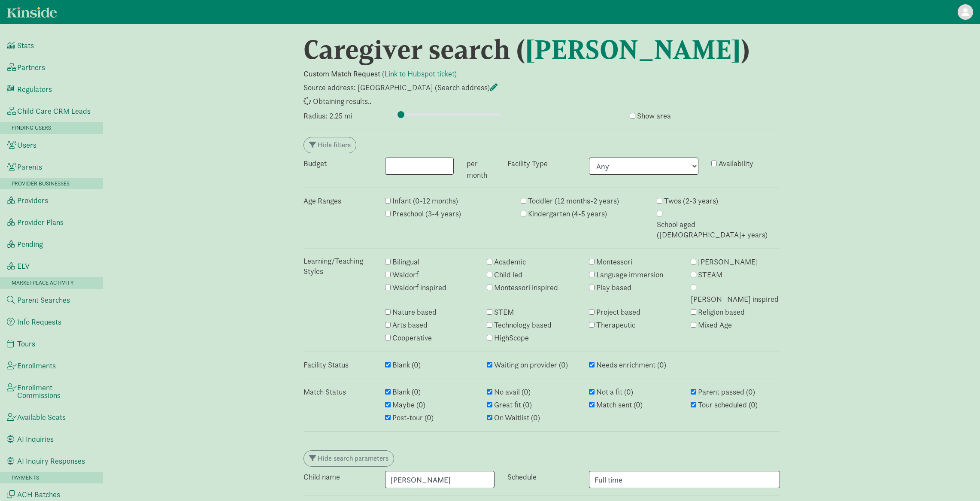 This screenshot has height=501, width=980. What do you see at coordinates (735, 164) in the screenshot?
I see `label: Availability` at bounding box center [735, 164].